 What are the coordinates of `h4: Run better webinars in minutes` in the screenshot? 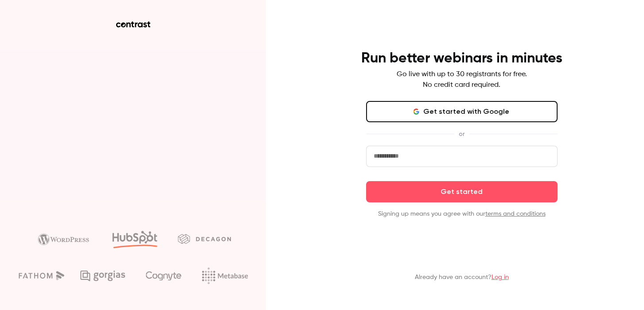 It's located at (462, 59).